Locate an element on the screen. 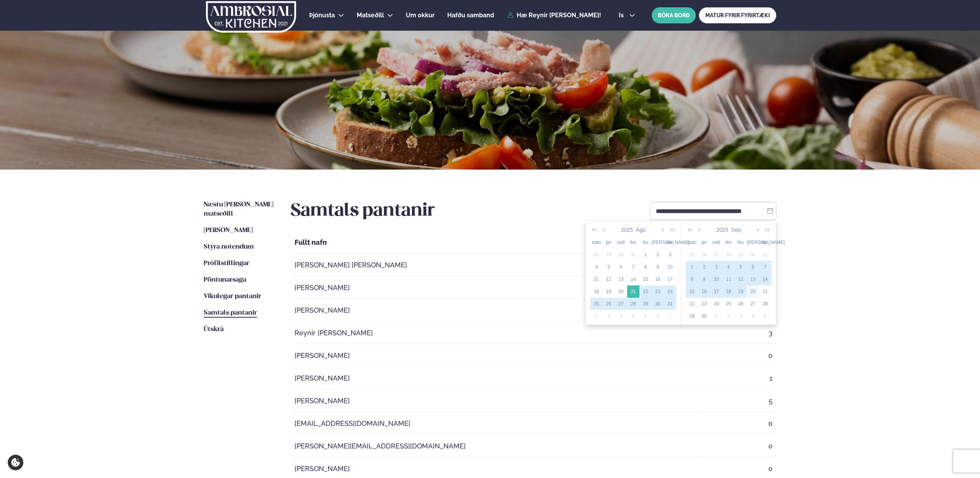 The width and height of the screenshot is (980, 478). div: 28 is located at coordinates (596, 255).